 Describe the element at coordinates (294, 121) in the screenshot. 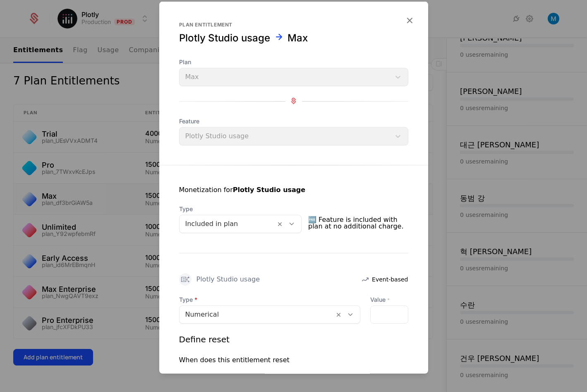

I see `span: Feature` at that location.